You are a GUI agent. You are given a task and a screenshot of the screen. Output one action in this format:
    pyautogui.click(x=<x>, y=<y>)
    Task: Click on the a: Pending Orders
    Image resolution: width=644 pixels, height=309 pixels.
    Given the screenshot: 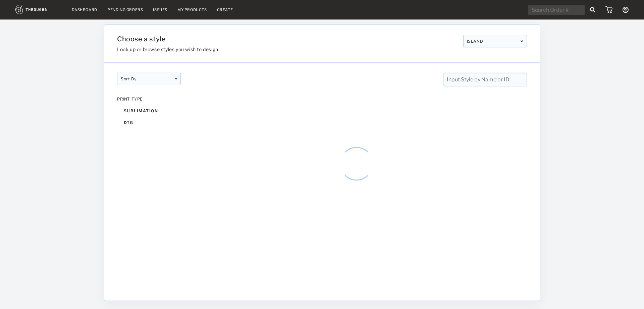 What is the action you would take?
    pyautogui.click(x=125, y=10)
    